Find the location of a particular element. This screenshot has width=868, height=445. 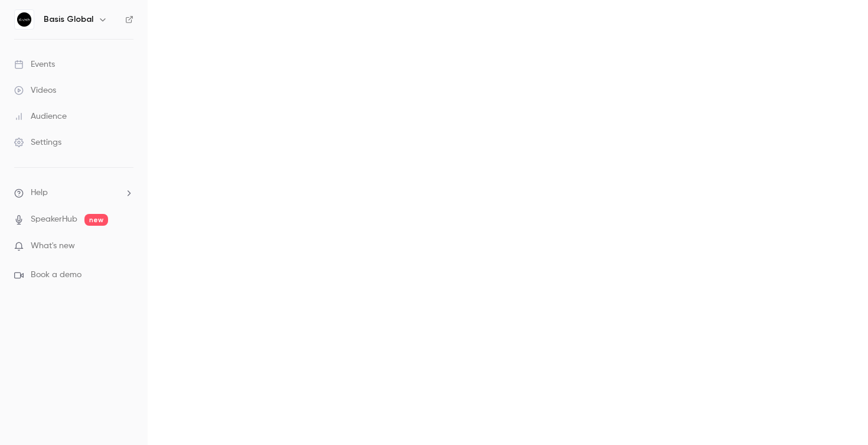

div: Events is located at coordinates (34, 64).